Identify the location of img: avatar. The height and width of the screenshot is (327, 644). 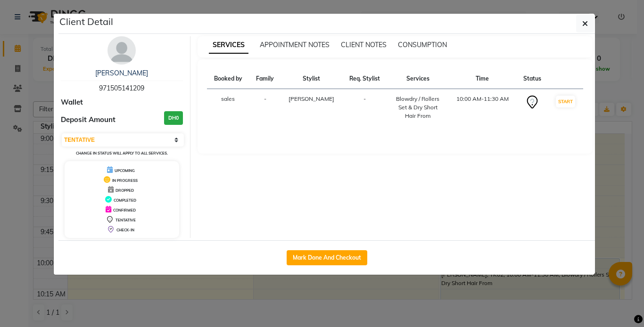
(122, 50).